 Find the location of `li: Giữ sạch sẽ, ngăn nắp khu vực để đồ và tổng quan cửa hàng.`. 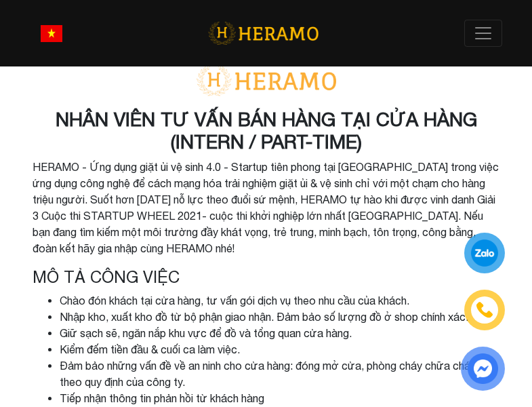

li: Giữ sạch sẽ, ngăn nắp khu vực để đồ và tổng quan cửa hàng. is located at coordinates (280, 333).